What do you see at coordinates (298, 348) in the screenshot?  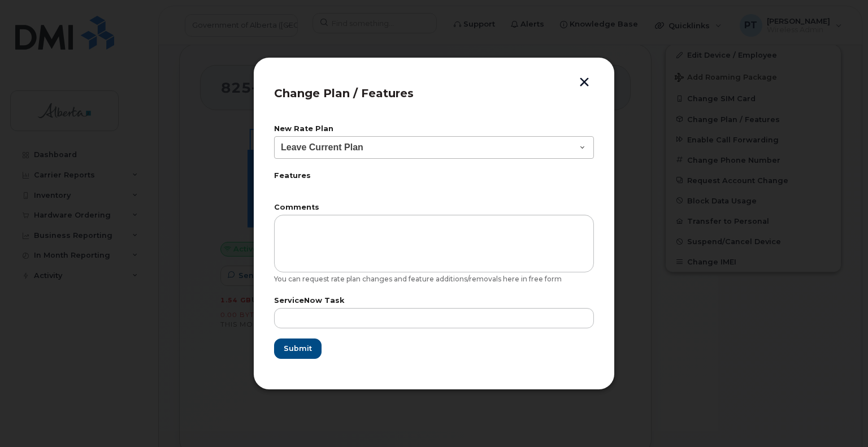 I see `span: Submit` at bounding box center [298, 348].